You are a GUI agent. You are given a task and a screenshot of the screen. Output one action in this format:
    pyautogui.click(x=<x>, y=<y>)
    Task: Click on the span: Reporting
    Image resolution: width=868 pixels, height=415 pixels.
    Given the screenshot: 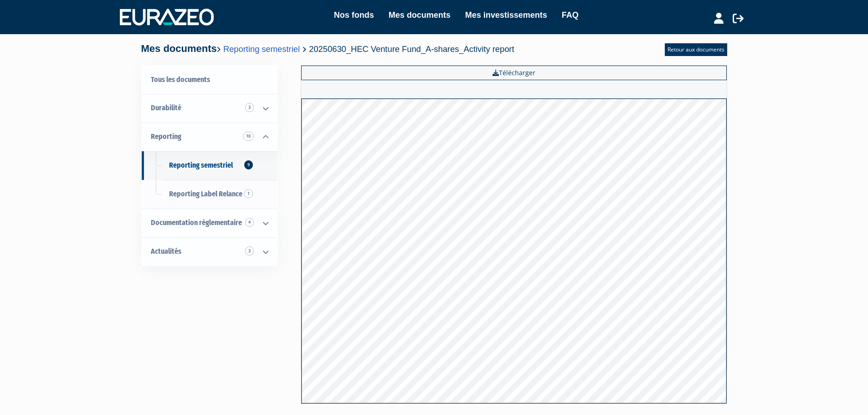 What is the action you would take?
    pyautogui.click(x=166, y=136)
    